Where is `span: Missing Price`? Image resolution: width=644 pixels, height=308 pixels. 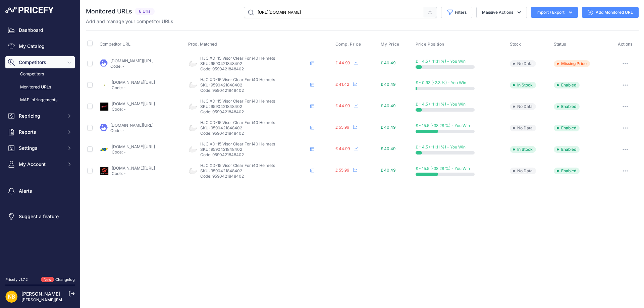
span: Missing Price is located at coordinates (572, 64).